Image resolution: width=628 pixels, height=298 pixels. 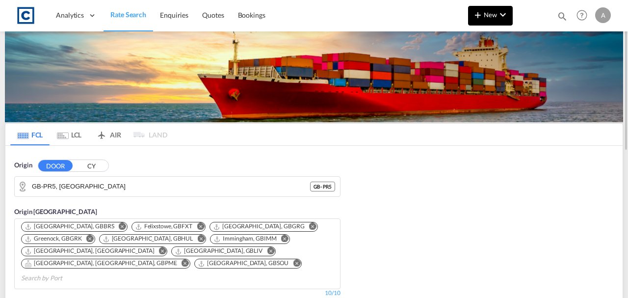 What do you see at coordinates (478, 15) in the screenshot?
I see `md-icon: icon-plus 400-fg` at bounding box center [478, 15].